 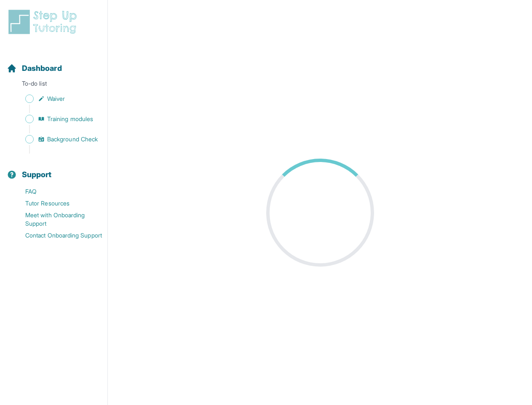 I want to click on button: Dashboard, so click(x=54, y=63).